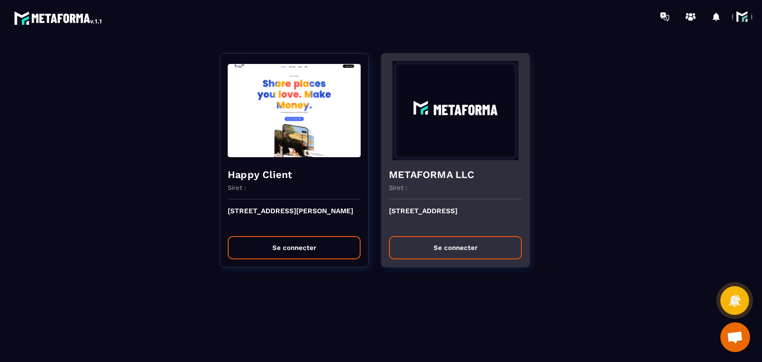 Image resolution: width=762 pixels, height=362 pixels. What do you see at coordinates (294, 175) in the screenshot?
I see `h4: Happy Client` at bounding box center [294, 175].